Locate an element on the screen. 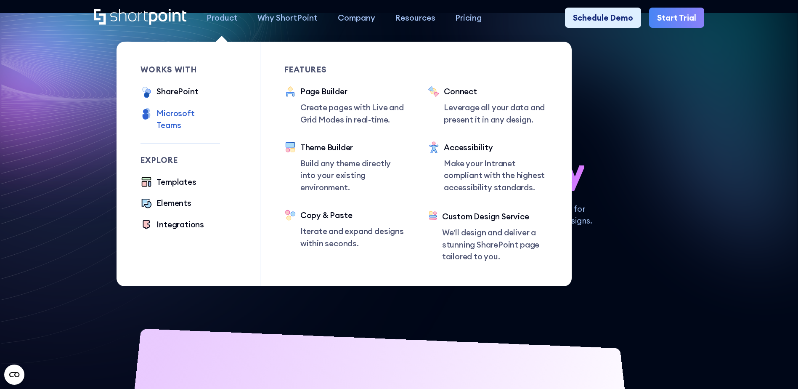  a: Company is located at coordinates (356, 17).